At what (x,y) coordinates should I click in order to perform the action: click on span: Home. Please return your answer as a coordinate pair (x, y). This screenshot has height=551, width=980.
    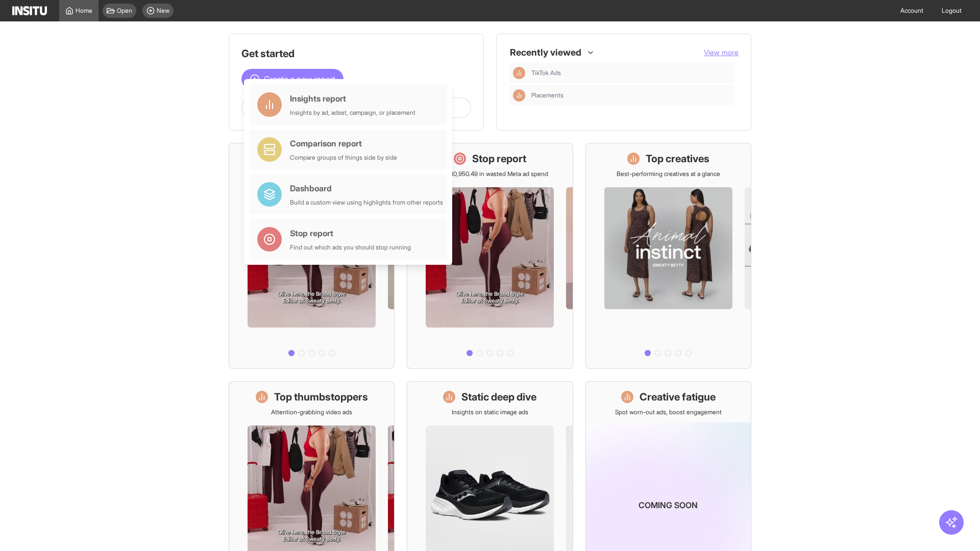
    Looking at the image, I should click on (84, 11).